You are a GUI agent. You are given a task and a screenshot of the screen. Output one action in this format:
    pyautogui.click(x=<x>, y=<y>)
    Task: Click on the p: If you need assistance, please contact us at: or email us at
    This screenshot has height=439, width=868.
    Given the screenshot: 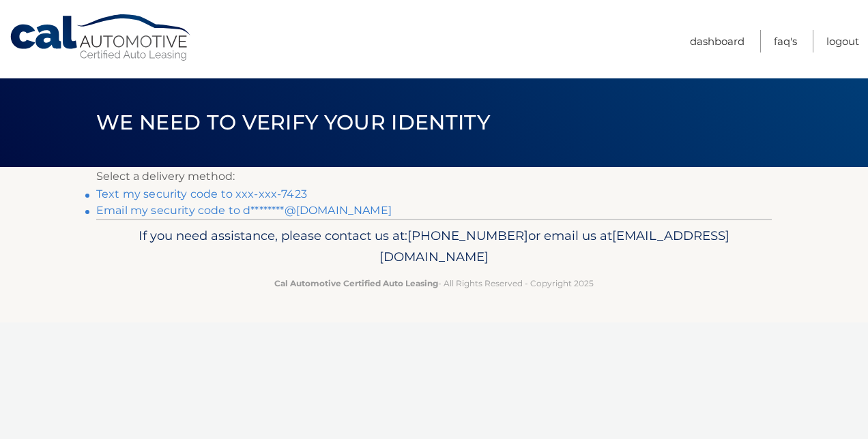 What is the action you would take?
    pyautogui.click(x=434, y=247)
    